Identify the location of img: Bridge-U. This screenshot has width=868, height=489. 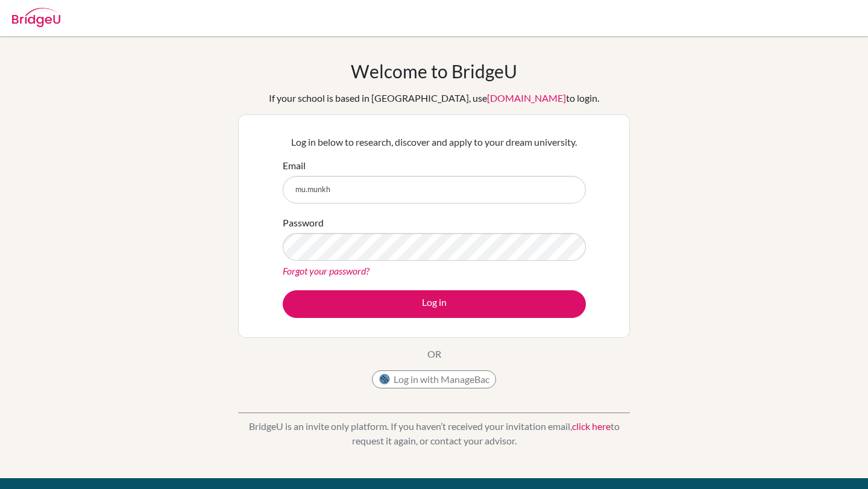
(36, 17).